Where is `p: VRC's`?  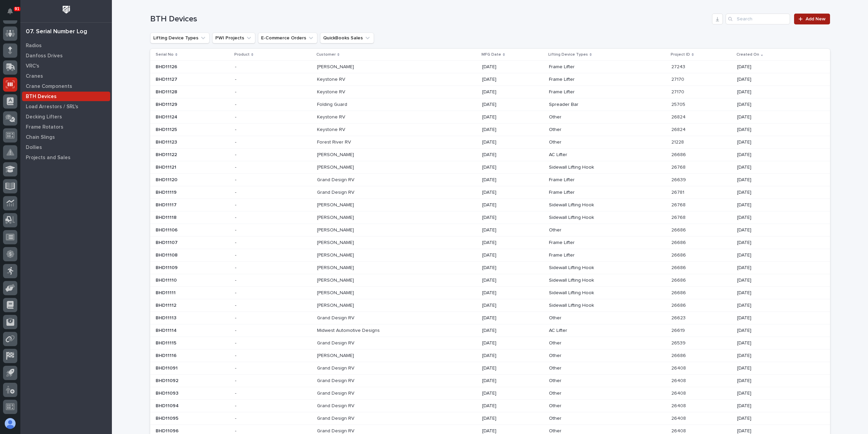
p: VRC's is located at coordinates (32, 66).